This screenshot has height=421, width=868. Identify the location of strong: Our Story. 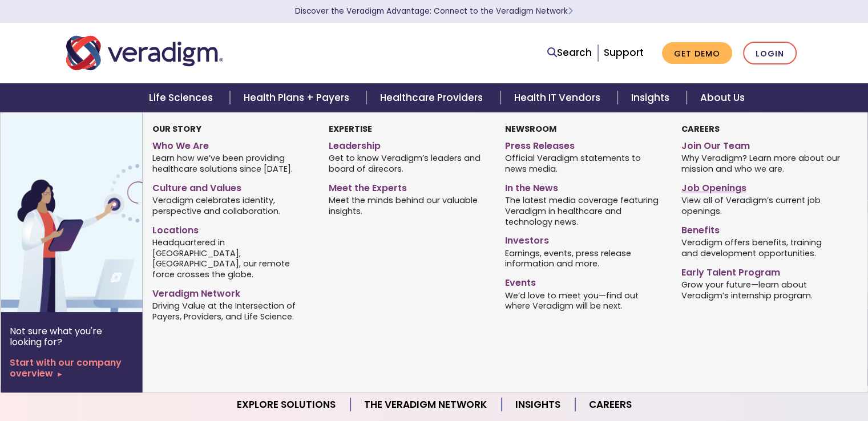
(177, 129).